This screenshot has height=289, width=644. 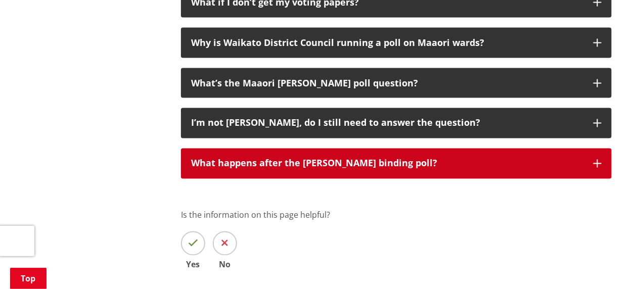 What do you see at coordinates (28, 278) in the screenshot?
I see `a: Top` at bounding box center [28, 278].